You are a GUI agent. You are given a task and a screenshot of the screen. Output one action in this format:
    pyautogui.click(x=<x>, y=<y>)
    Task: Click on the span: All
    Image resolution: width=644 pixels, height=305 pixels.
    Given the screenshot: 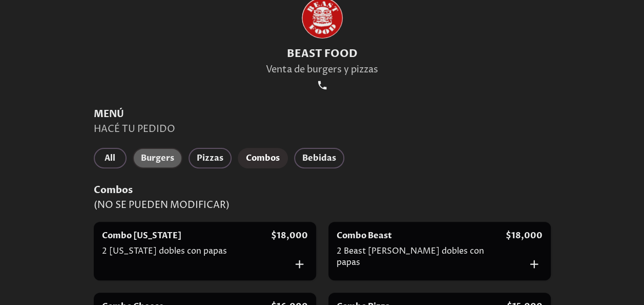 What is the action you would take?
    pyautogui.click(x=110, y=158)
    